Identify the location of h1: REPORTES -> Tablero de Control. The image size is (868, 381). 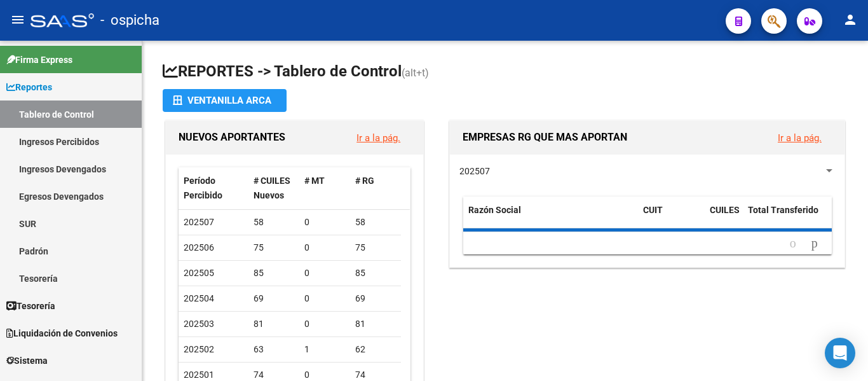
(505, 72).